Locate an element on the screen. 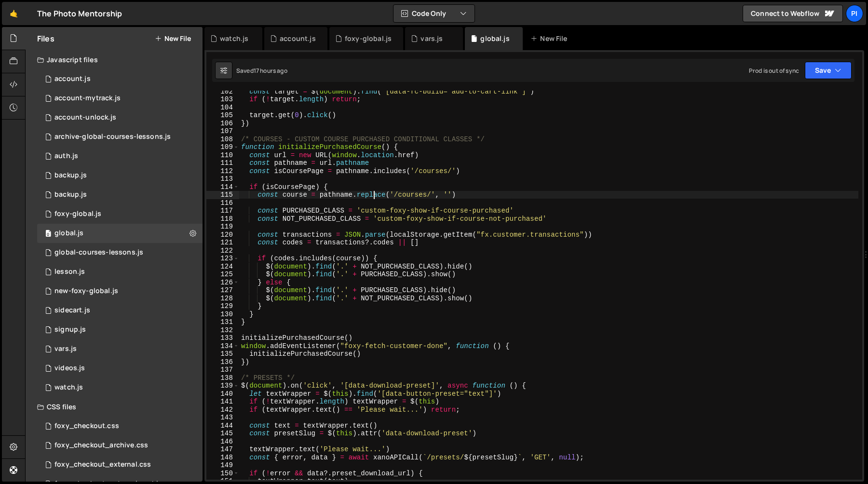  div: 13533/38747.css is located at coordinates (119, 465).